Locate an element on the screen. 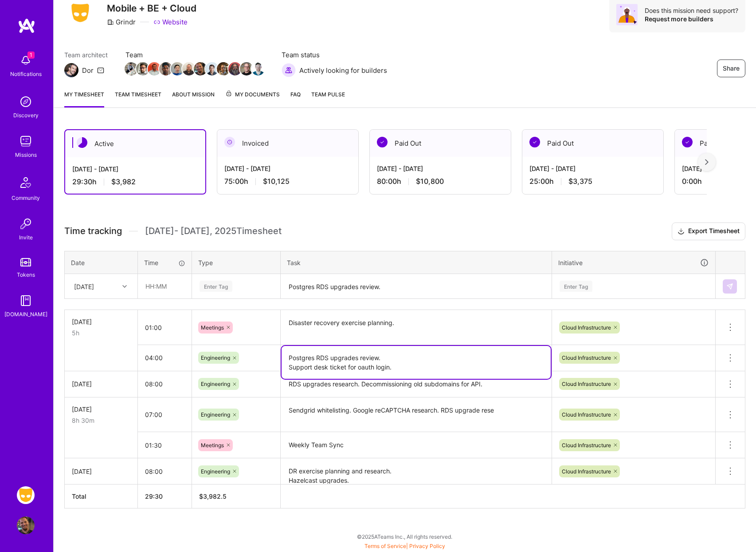 The width and height of the screenshot is (756, 552). div: 29:30 h is located at coordinates (136, 181).